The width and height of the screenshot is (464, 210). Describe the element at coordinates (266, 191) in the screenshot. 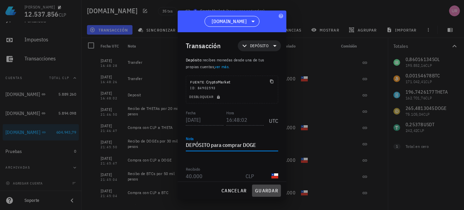

I see `button: guardar` at that location.